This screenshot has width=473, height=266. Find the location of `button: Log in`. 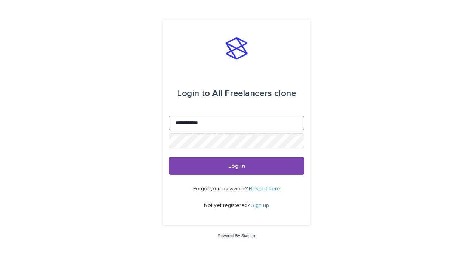

button: Log in is located at coordinates (237, 166).